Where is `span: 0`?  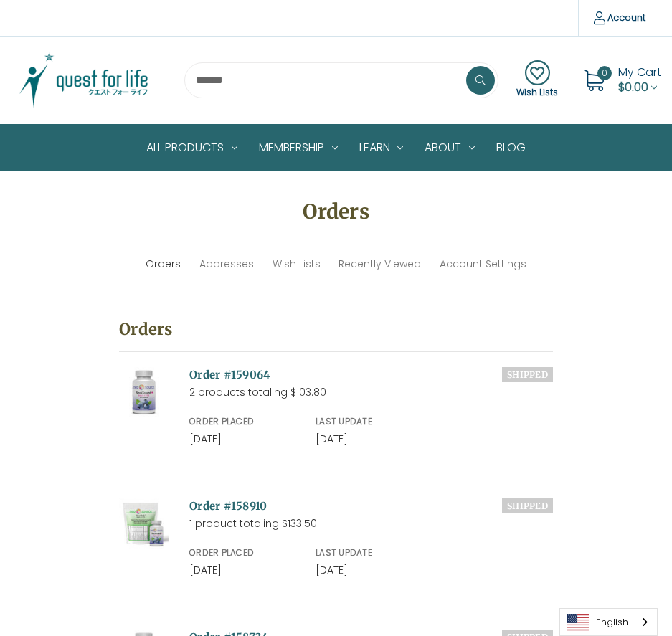 span: 0 is located at coordinates (605, 73).